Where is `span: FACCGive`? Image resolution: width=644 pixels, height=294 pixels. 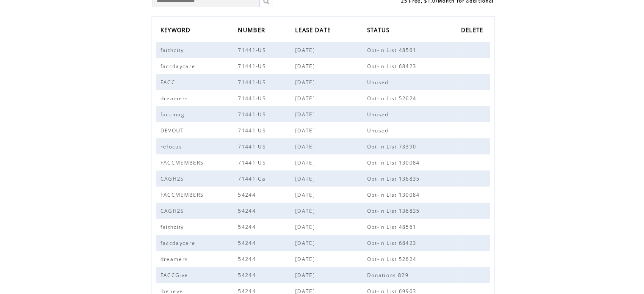 span: FACCGive is located at coordinates (175, 275).